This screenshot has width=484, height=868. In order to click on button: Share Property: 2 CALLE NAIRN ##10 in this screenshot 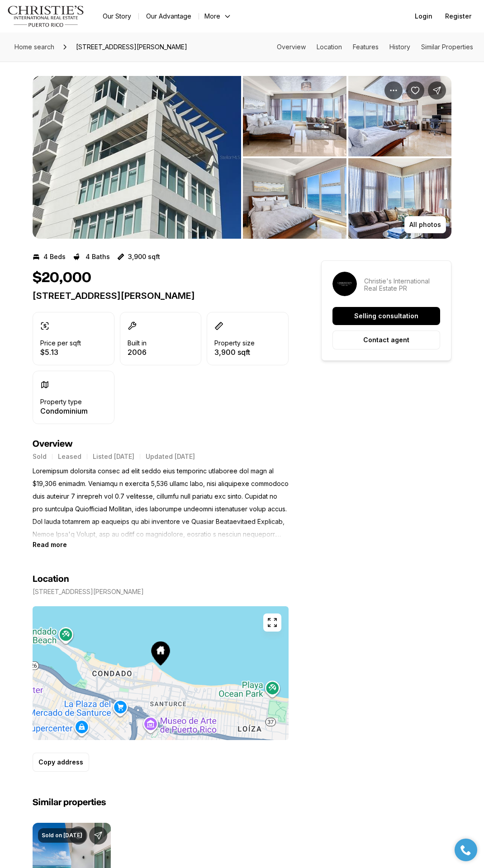, I will do `click(437, 90)`.